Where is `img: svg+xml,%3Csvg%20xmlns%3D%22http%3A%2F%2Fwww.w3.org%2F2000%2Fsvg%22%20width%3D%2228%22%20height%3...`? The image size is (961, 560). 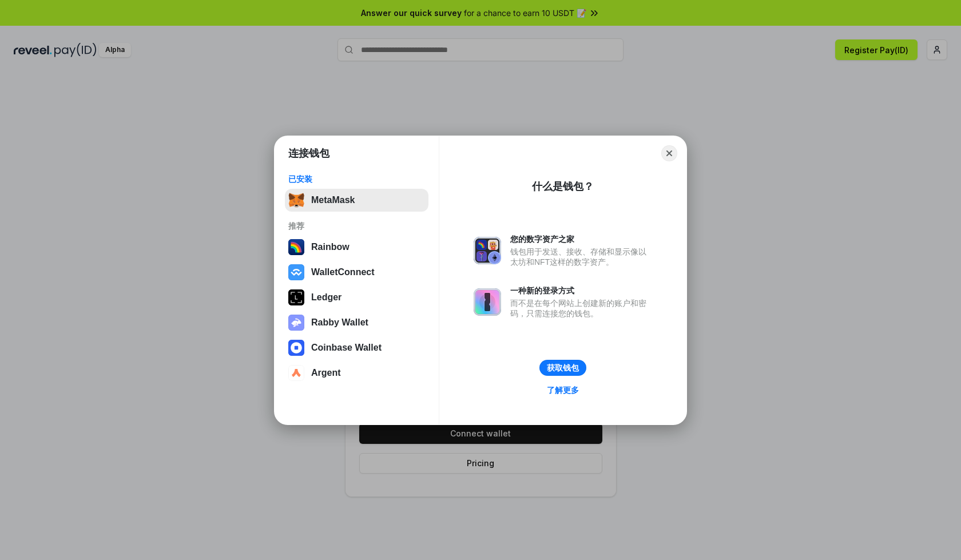 img: svg+xml,%3Csvg%20xmlns%3D%22http%3A%2F%2Fwww.w3.org%2F2000%2Fsvg%22%20width%3D%2228%22%20height%3... is located at coordinates (296, 297).